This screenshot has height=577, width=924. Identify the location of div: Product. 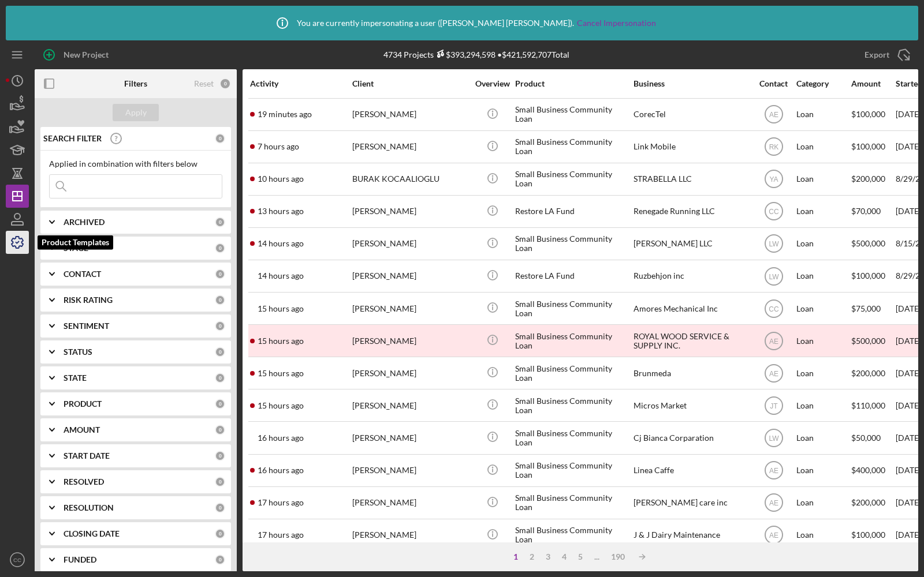
(573, 84).